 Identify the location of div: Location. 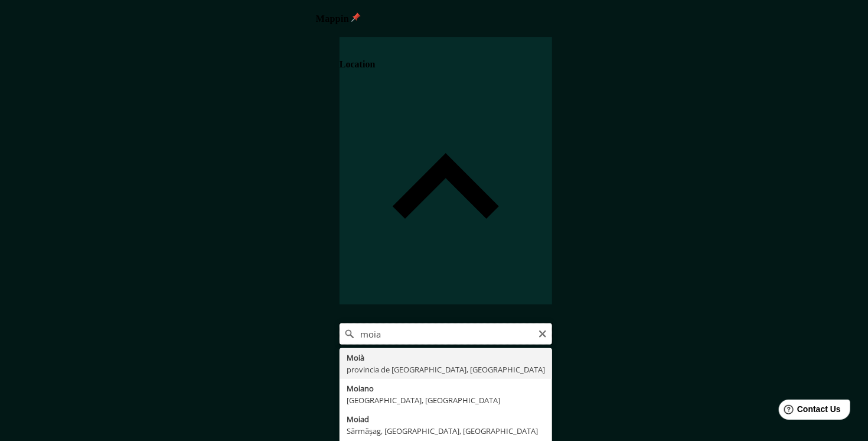
(446, 171).